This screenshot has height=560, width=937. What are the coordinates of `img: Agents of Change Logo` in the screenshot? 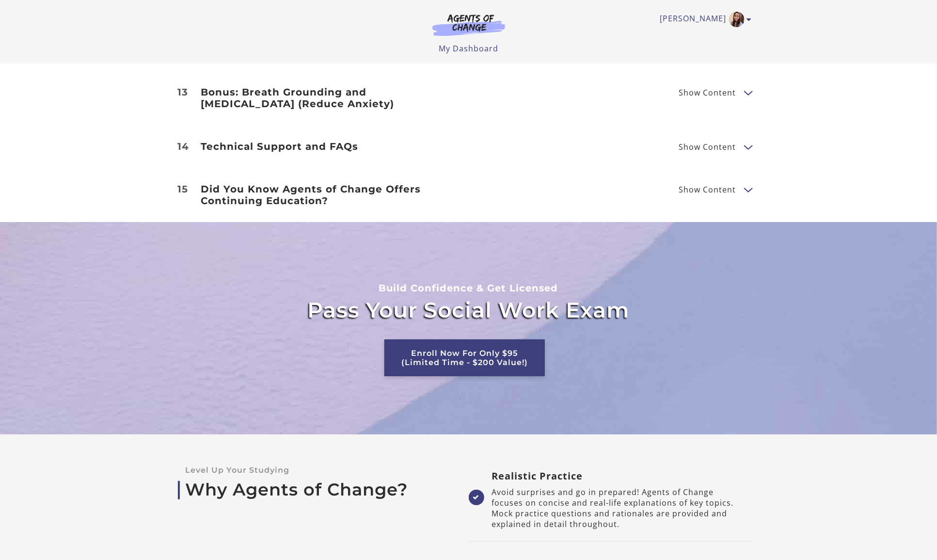 It's located at (468, 25).